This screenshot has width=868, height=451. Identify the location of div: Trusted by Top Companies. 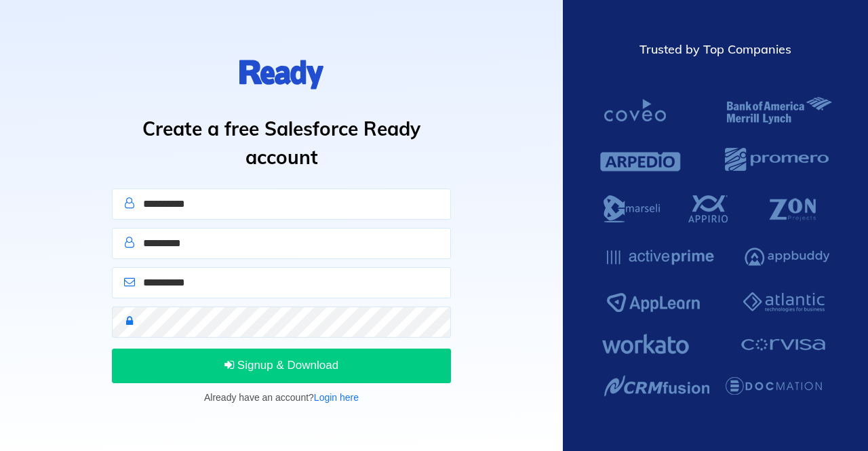
(716, 50).